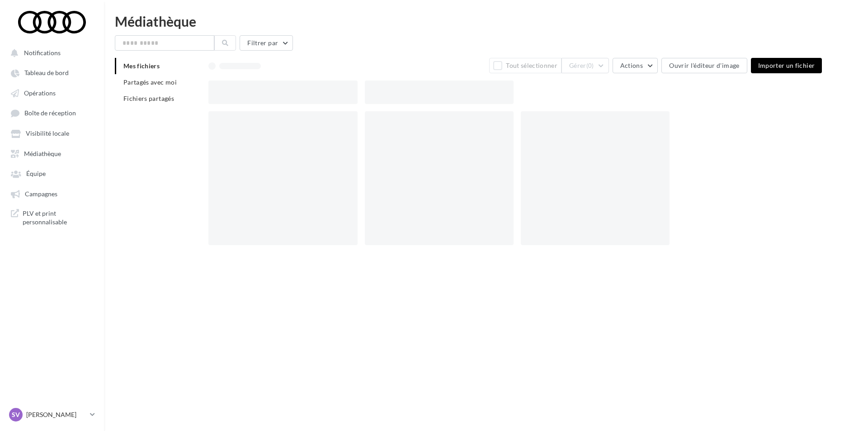  What do you see at coordinates (525, 66) in the screenshot?
I see `button: Tout sélectionner` at bounding box center [525, 66].